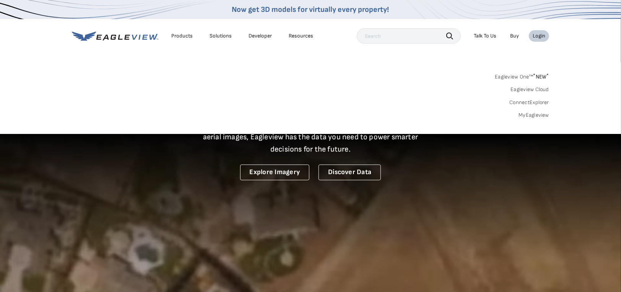 Image resolution: width=621 pixels, height=292 pixels. What do you see at coordinates (530, 89) in the screenshot?
I see `a: Eagleview Cloud` at bounding box center [530, 89].